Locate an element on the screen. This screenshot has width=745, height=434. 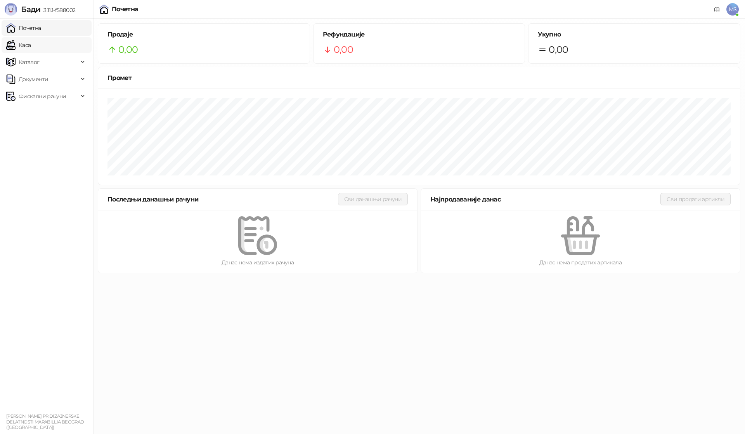
span: MS is located at coordinates (733, 9).